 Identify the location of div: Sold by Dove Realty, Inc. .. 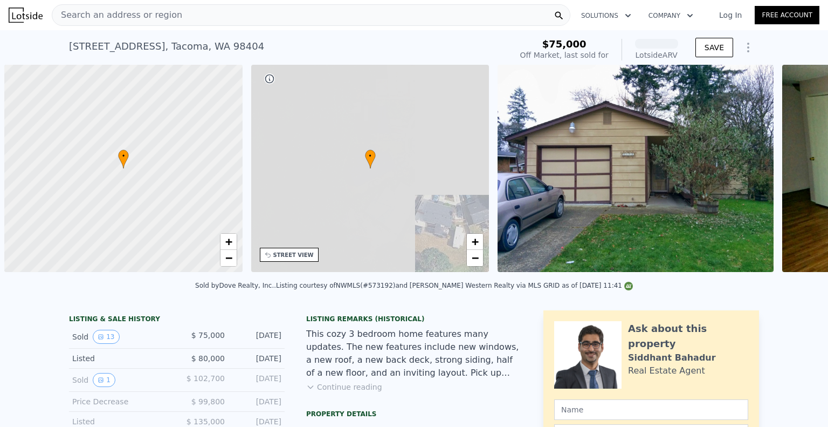
(236, 285).